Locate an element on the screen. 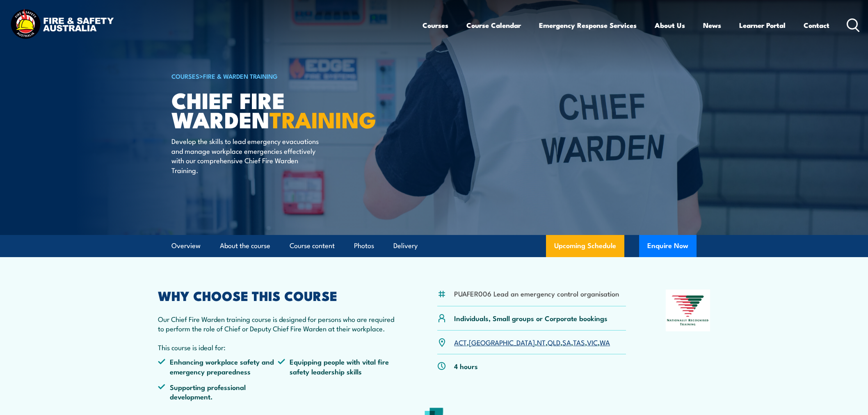 The height and width of the screenshot is (415, 868). a: VIC is located at coordinates (592, 342).